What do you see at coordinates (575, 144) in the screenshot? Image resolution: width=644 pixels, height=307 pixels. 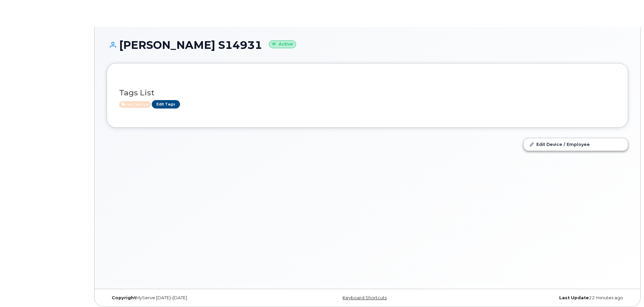 I see `a: Edit Device / Employee` at bounding box center [575, 144].